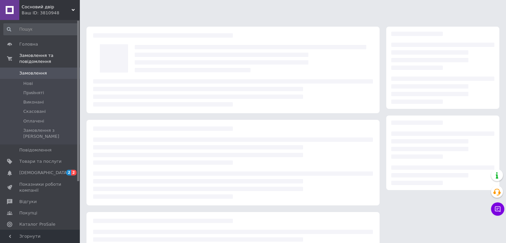 The height and width of the screenshot is (243, 506). What do you see at coordinates (40, 187) in the screenshot?
I see `span: Показники роботи компанії` at bounding box center [40, 187].